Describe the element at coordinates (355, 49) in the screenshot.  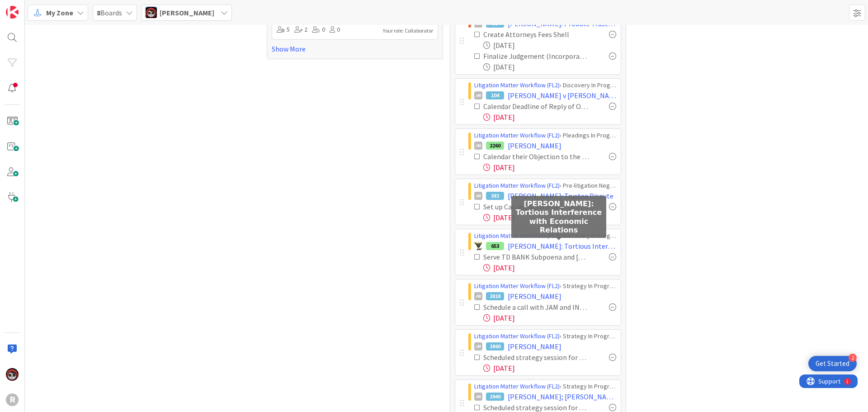
I see `a: Show More` at that location.